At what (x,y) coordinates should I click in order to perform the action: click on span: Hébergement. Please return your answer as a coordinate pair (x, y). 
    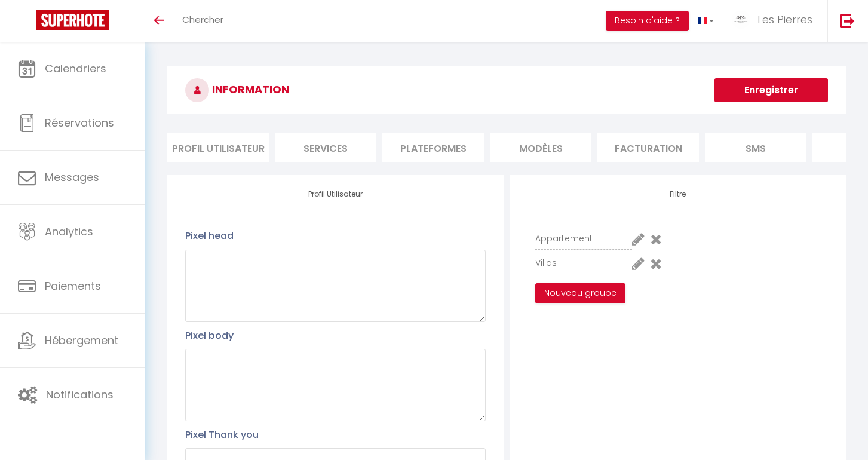
    Looking at the image, I should click on (82, 340).